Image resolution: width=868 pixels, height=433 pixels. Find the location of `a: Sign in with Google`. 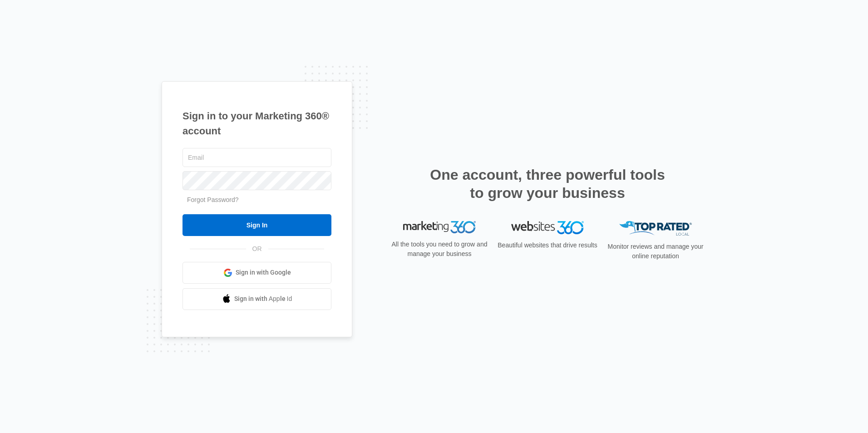

a: Sign in with Google is located at coordinates (257, 273).